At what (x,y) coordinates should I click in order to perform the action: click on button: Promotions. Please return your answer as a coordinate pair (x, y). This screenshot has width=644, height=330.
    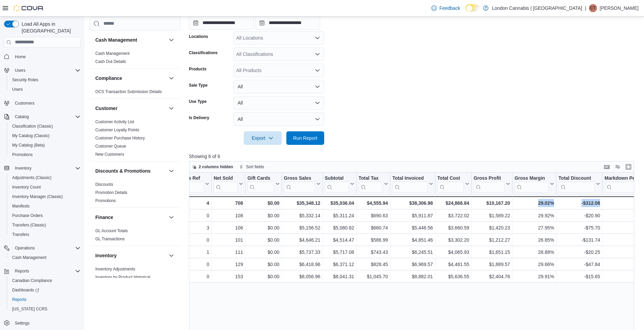
    Looking at the image, I should click on (45, 155).